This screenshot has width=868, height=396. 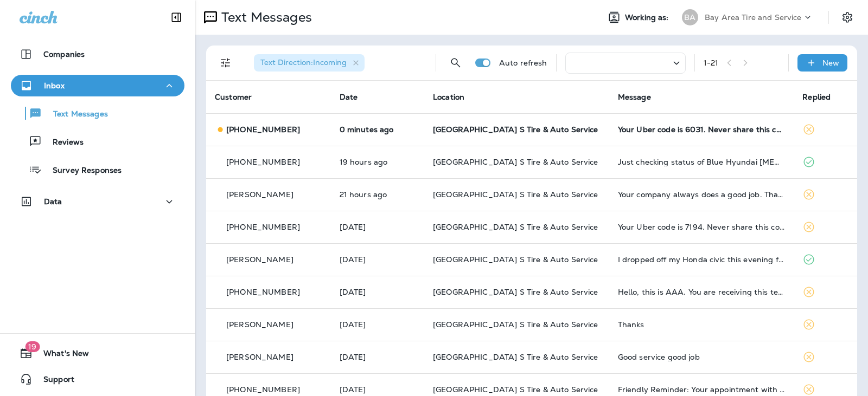 What do you see at coordinates (97, 353) in the screenshot?
I see `button: 19What's New` at bounding box center [97, 353].